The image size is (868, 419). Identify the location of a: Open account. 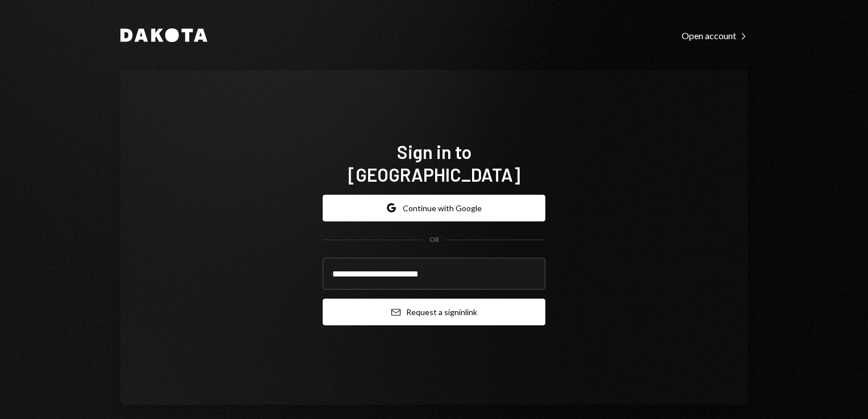
(715, 35).